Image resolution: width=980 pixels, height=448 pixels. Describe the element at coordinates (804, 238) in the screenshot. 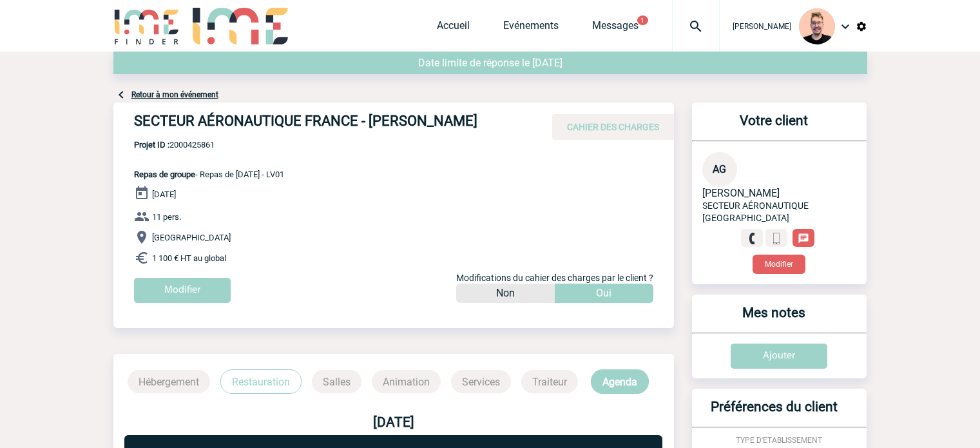

I see `img: chat-24-px-w.png` at that location.